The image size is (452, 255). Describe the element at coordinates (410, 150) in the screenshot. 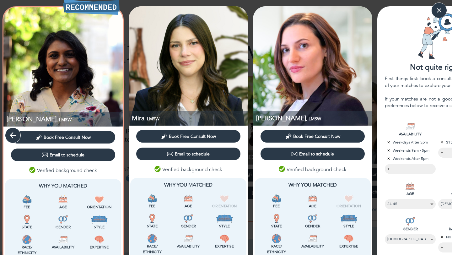

I see `p: Weekends 9am - 5pm` at that location.